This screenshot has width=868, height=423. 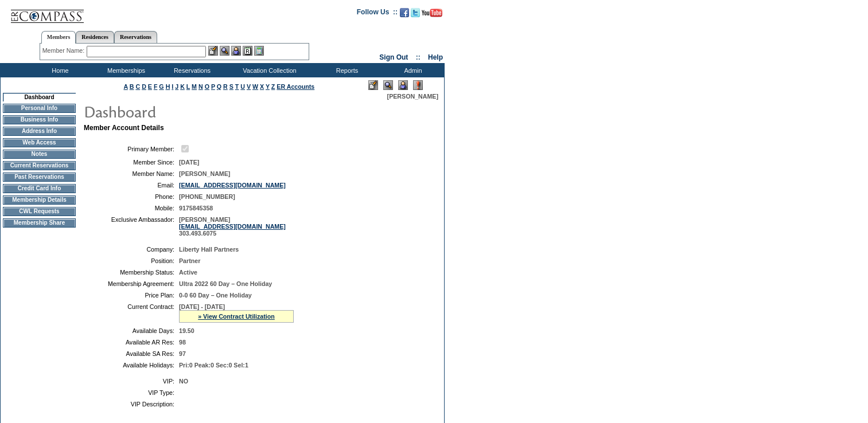 I want to click on a: ER Accounts, so click(x=295, y=87).